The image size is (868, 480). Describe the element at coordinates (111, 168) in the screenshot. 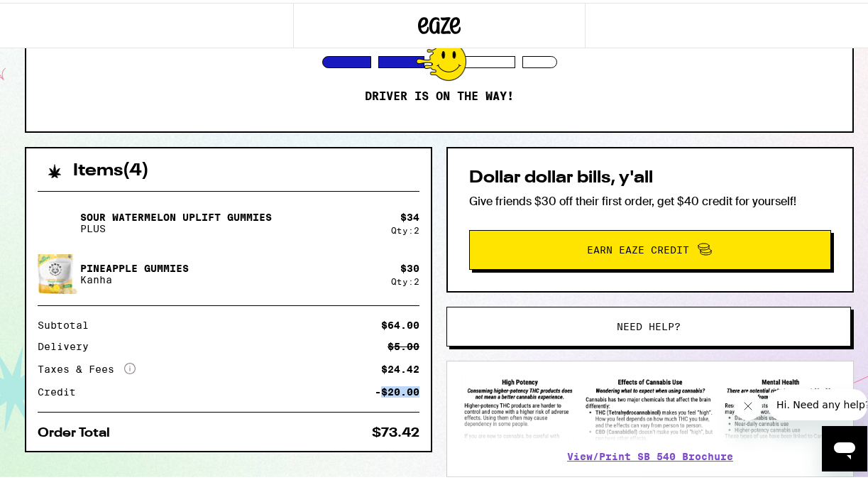

I see `h2: Items ( 4 )` at that location.